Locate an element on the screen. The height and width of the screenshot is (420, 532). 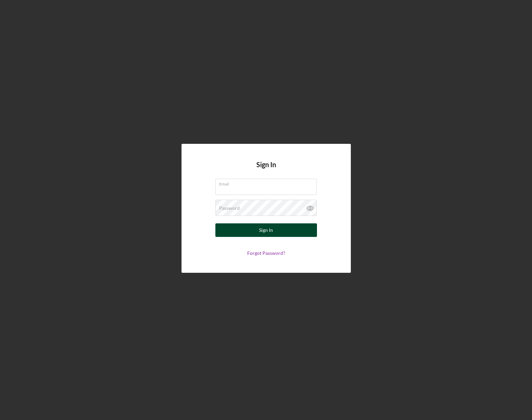
a: Forgot Password? is located at coordinates (266, 253).